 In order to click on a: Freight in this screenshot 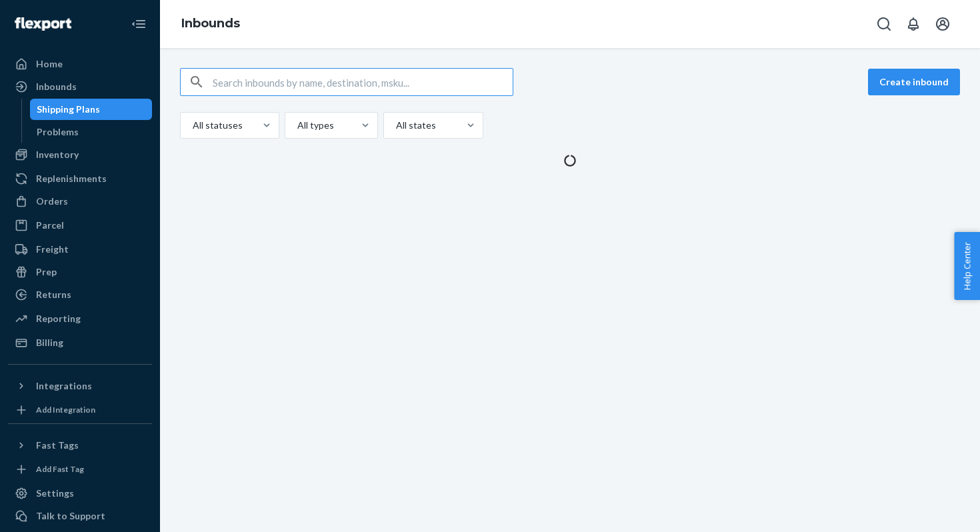, I will do `click(80, 249)`.